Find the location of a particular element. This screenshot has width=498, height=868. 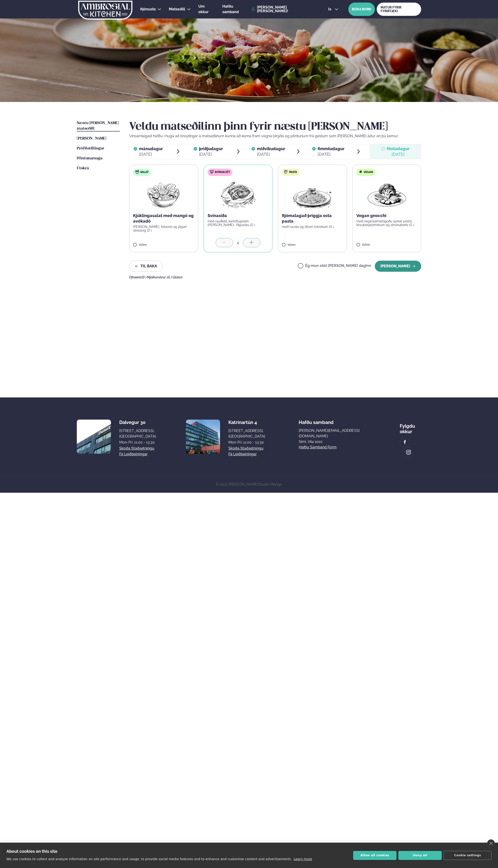

img: Vegan.png is located at coordinates (387, 195).